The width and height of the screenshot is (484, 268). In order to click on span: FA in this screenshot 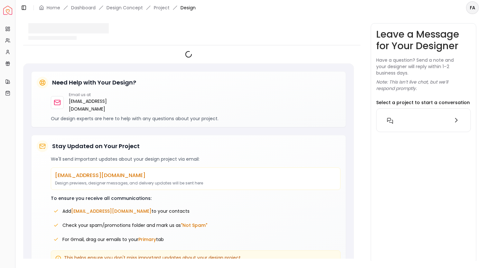, I will do `click(472, 8)`.